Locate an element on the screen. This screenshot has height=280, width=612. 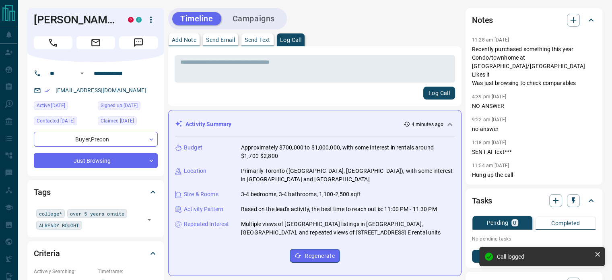
p: Send Email is located at coordinates (221, 40).